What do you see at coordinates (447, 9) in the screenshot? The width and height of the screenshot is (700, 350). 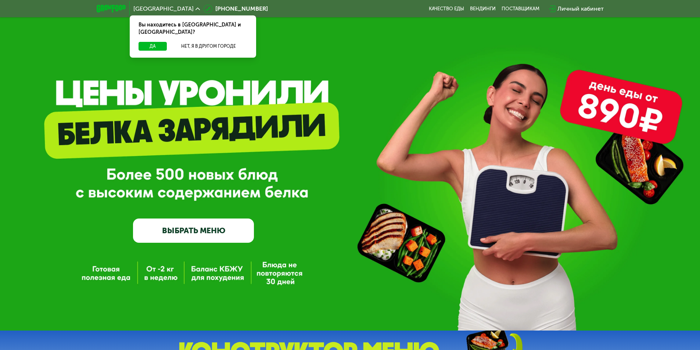 I see `a: Качество еды` at bounding box center [447, 9].